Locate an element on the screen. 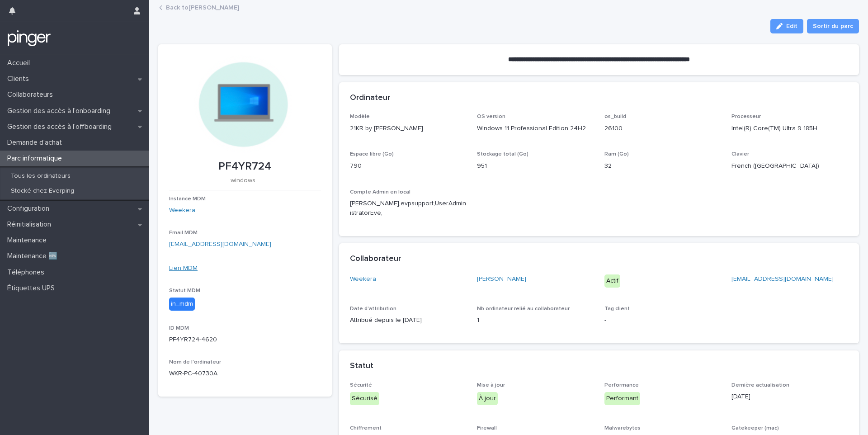 The height and width of the screenshot is (435, 868). h2: Ordinateur is located at coordinates (370, 98).